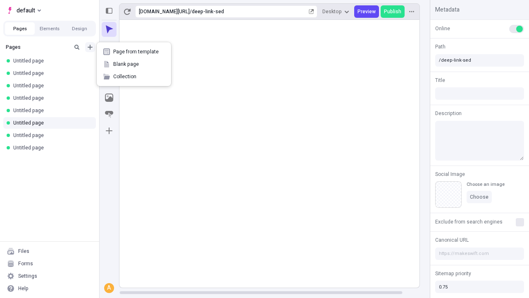 The height and width of the screenshot is (298, 529). I want to click on span: Path, so click(440, 47).